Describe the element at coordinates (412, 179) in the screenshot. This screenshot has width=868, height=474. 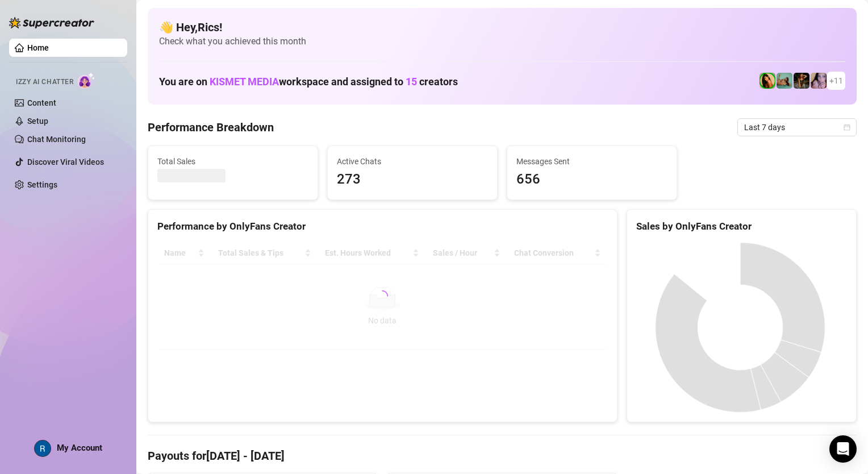
I see `span: 273` at that location.